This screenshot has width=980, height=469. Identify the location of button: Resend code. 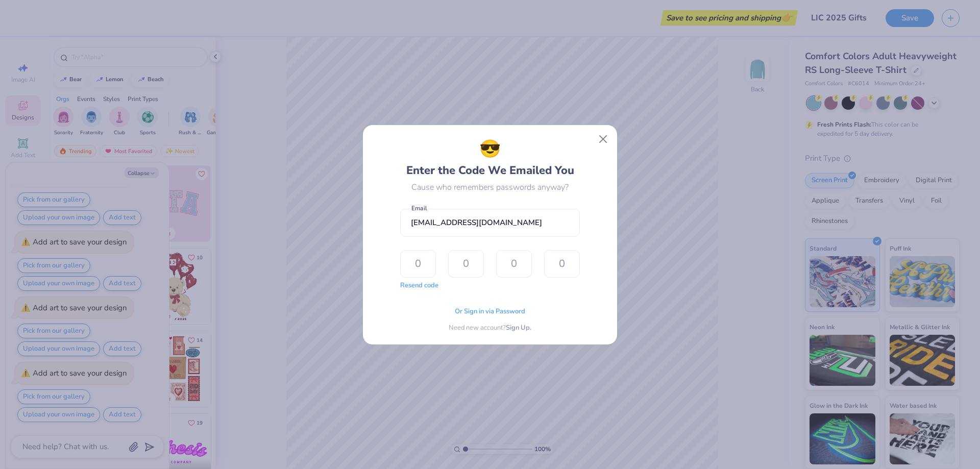
(419, 286).